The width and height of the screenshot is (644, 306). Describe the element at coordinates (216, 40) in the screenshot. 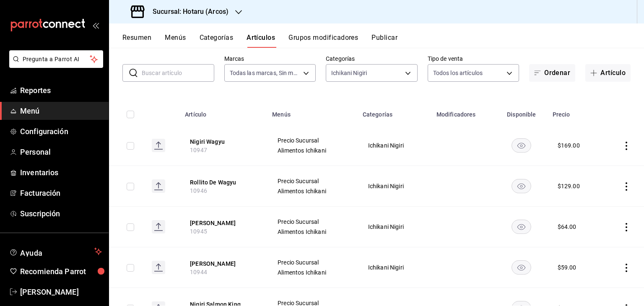

I see `button: Categorías` at that location.